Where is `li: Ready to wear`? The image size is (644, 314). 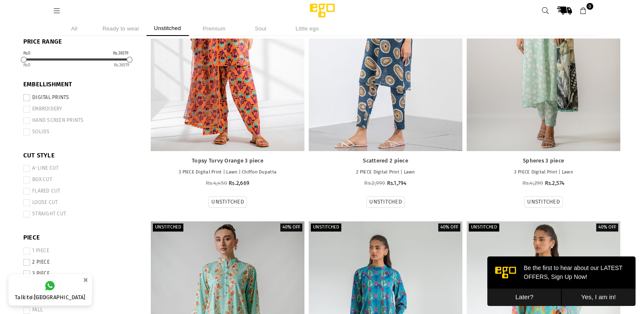
li: Ready to wear is located at coordinates (121, 28).